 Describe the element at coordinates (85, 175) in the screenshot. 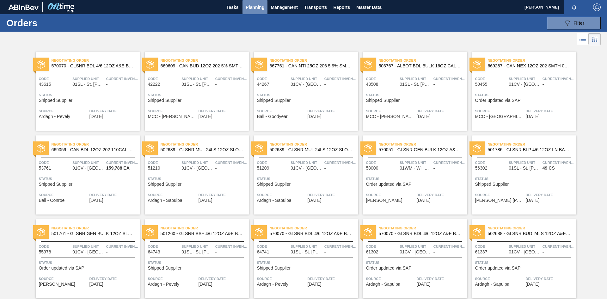

I see `a: statusNegotiating Order669059 - CAN BDL 12OZ 202 110CAL 4.2% SMTH 0321 0Code53761Supplied Unit01C...` at that location.